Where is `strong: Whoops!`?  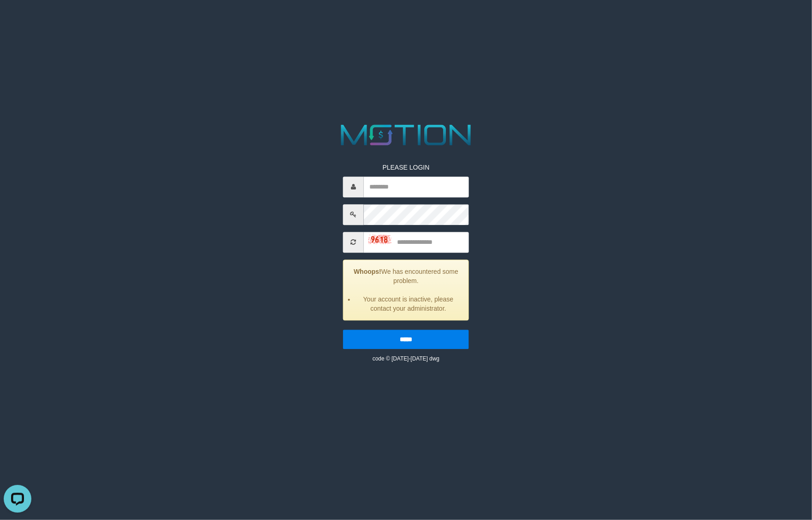
strong: Whoops! is located at coordinates (368, 271).